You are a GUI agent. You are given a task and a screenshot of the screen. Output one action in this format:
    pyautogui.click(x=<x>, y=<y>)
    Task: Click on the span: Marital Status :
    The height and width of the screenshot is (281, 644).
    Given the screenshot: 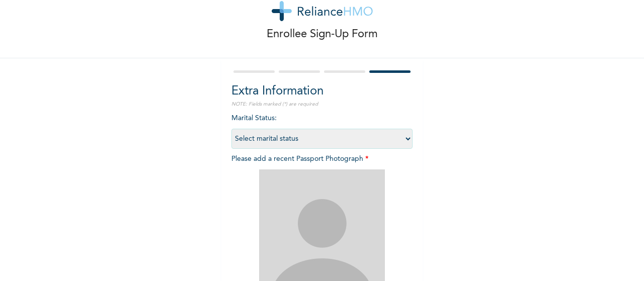 What is the action you would take?
    pyautogui.click(x=322, y=128)
    